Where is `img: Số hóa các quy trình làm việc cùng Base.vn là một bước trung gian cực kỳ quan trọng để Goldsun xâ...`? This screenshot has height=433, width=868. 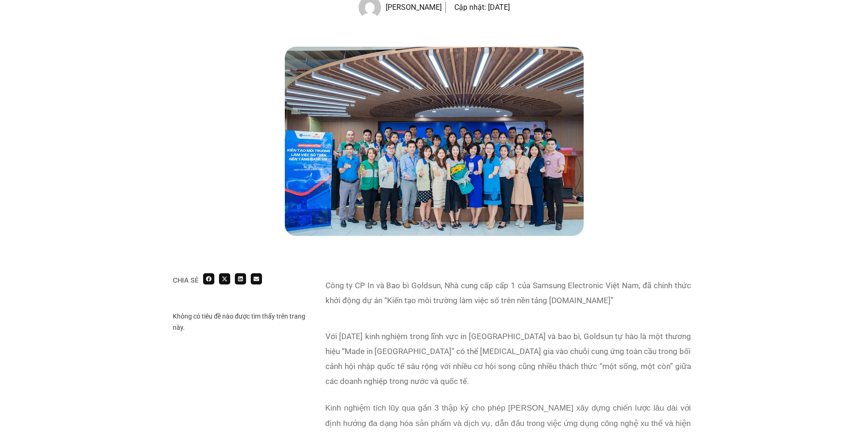
img: Số hóa các quy trình làm việc cùng Base.vn là một bước trung gian cực kỳ quan trọng để Goldsun xâ... is located at coordinates (434, 141).